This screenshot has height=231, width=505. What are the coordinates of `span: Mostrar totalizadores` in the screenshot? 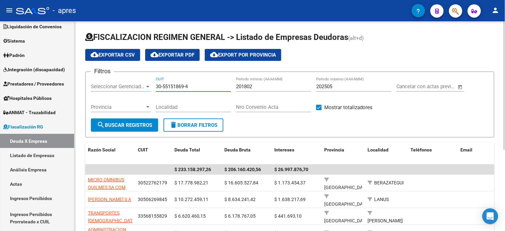 It's located at (348, 107).